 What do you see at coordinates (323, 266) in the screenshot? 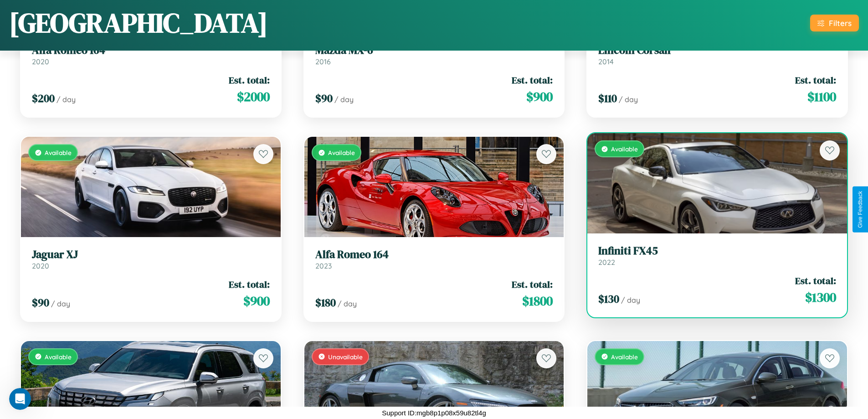
I see `span: 2023` at bounding box center [323, 266].